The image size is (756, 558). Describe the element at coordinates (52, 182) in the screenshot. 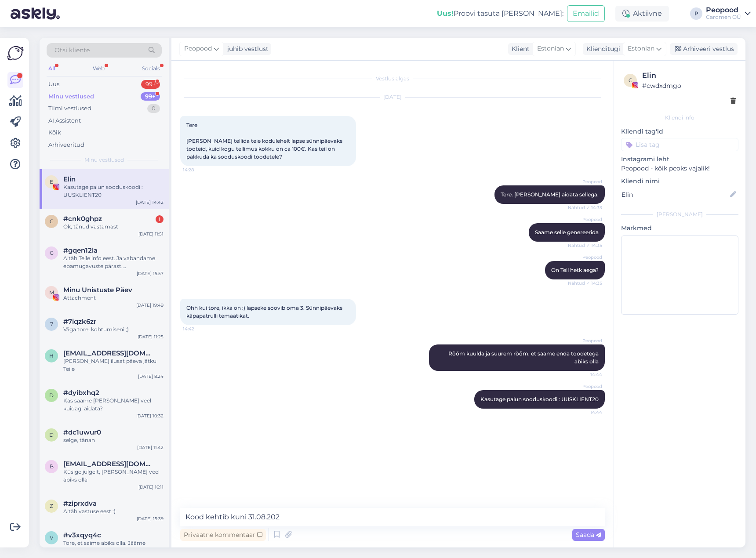

I see `span: E` at that location.